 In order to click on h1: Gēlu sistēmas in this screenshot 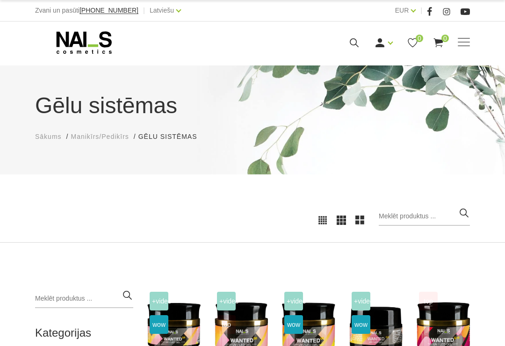, I will do `click(253, 106)`.